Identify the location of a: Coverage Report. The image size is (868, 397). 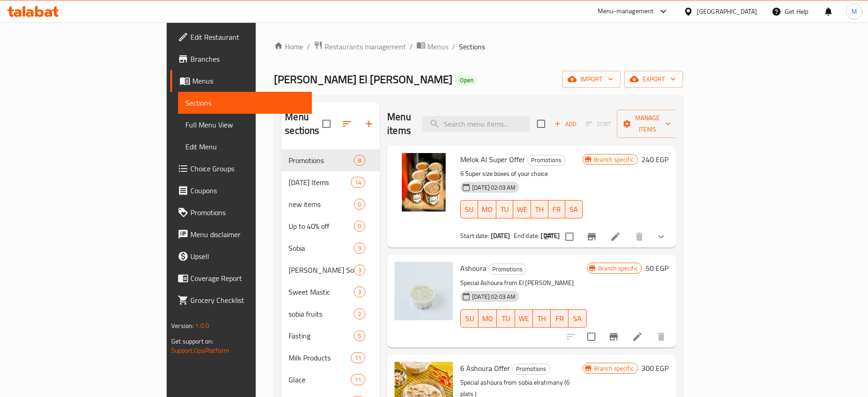
(240, 278).